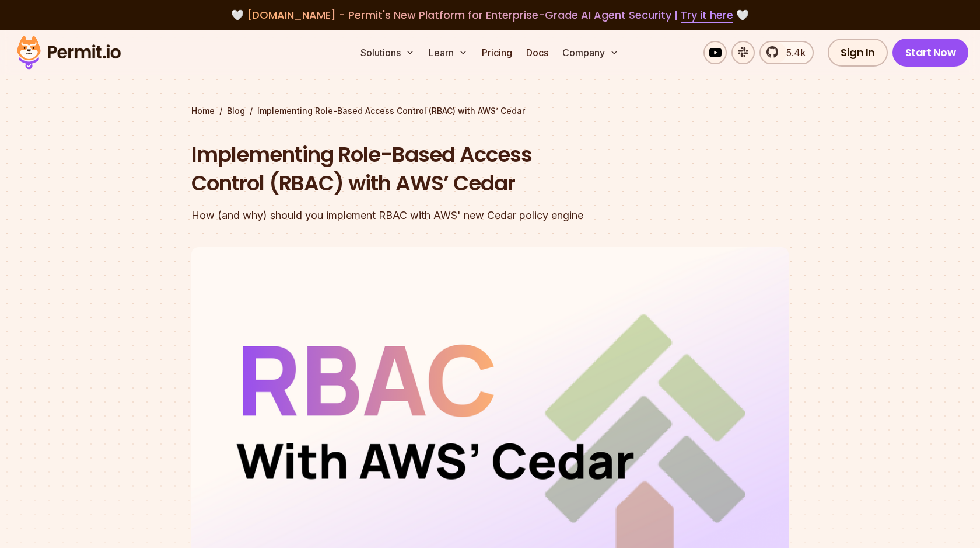 The width and height of the screenshot is (980, 548). I want to click on a: Try it here, so click(707, 15).